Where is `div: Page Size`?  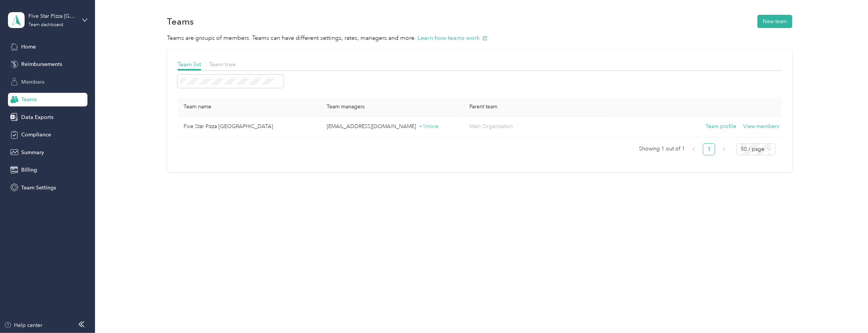 div: Page Size is located at coordinates (756, 149).